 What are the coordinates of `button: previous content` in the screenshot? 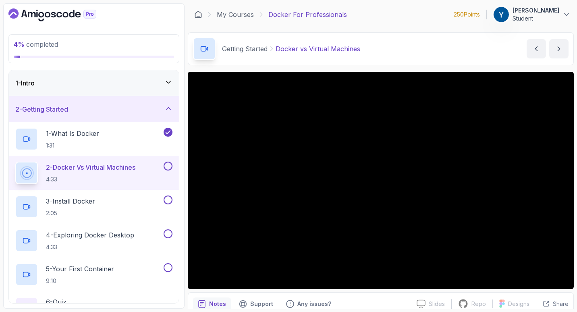 It's located at (537, 49).